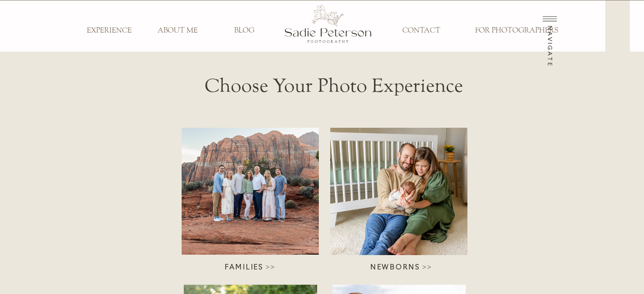  What do you see at coordinates (421, 31) in the screenshot?
I see `h3: CONTACT` at bounding box center [421, 31].